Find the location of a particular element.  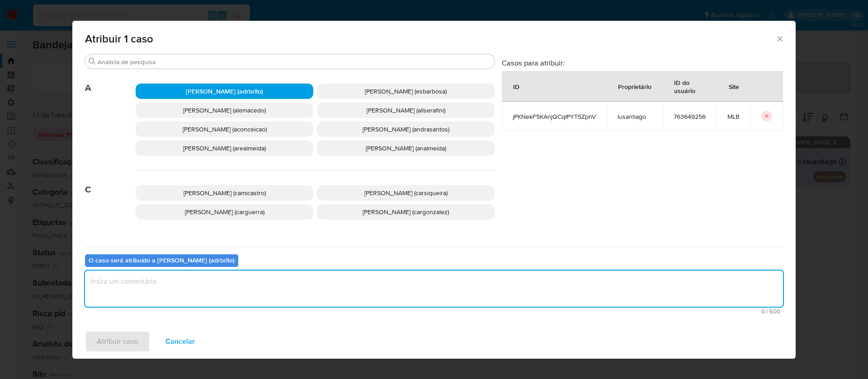

button: Cancelar is located at coordinates (180, 341).